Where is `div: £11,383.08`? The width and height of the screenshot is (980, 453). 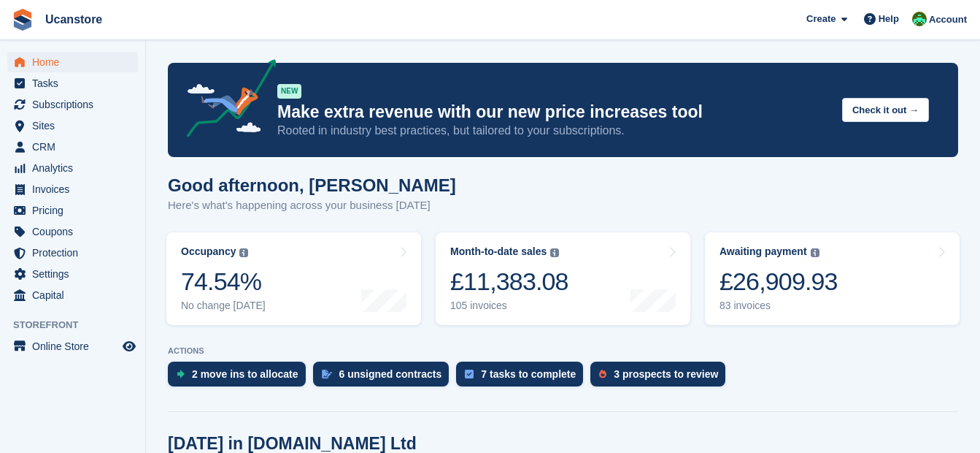 div: £11,383.08 is located at coordinates (510, 281).